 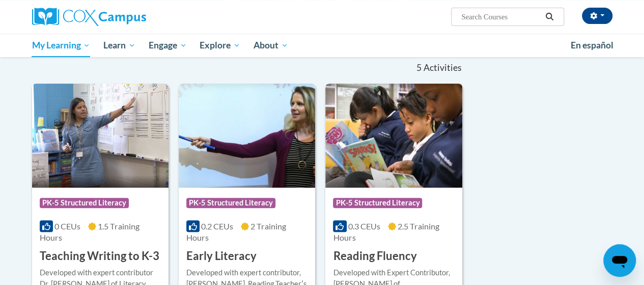 I want to click on button: Account Settings, so click(x=597, y=16).